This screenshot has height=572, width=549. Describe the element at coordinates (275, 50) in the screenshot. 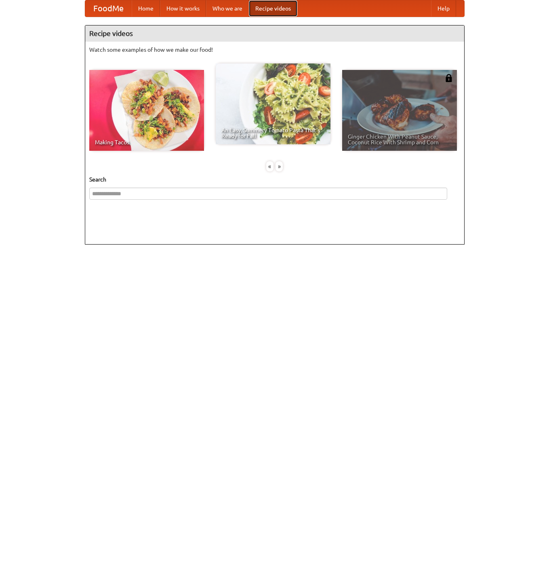

I see `p: Watch some examples of how we make our food!` at that location.